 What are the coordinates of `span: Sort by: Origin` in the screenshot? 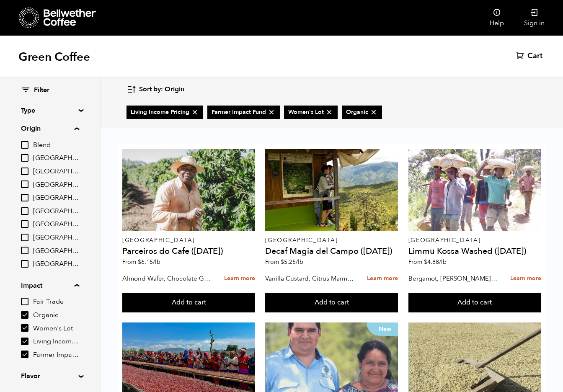 It's located at (162, 89).